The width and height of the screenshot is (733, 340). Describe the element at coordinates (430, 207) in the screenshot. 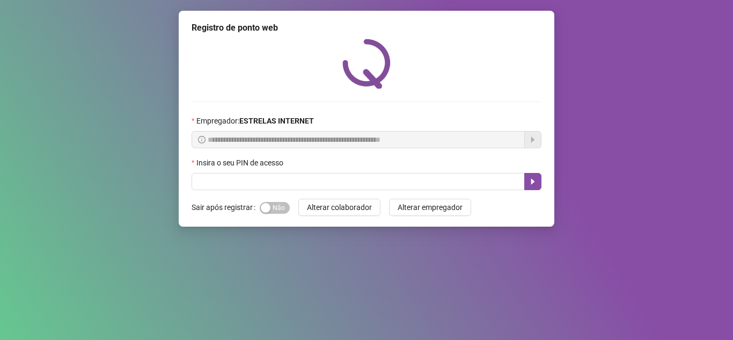

I see `button: Alterar empregador` at that location.